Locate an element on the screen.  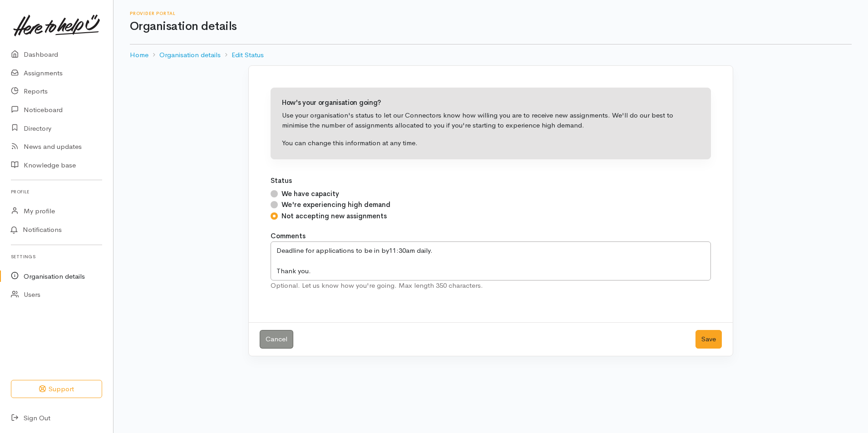
div: Optional. Let us know how you're going. Max length 350 characters. is located at coordinates (491, 285).